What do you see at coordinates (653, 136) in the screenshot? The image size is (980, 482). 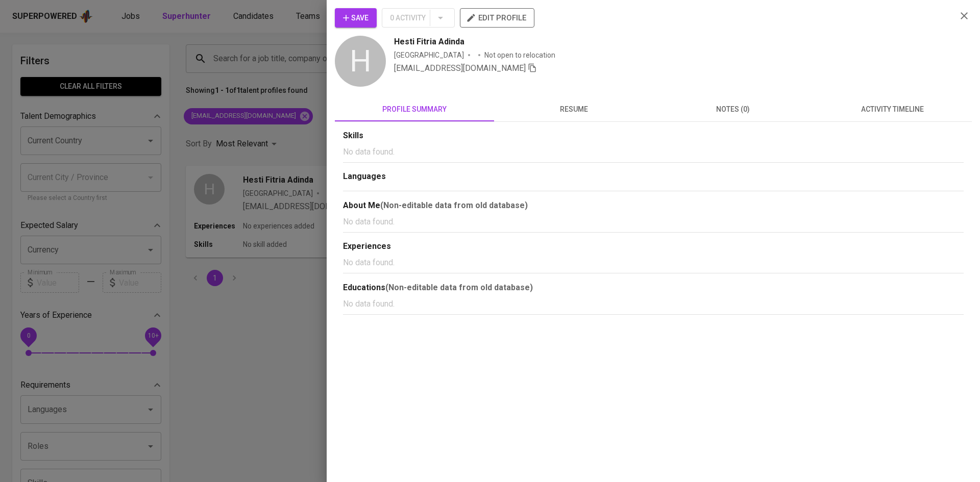 I see `div: Skills` at bounding box center [653, 136].